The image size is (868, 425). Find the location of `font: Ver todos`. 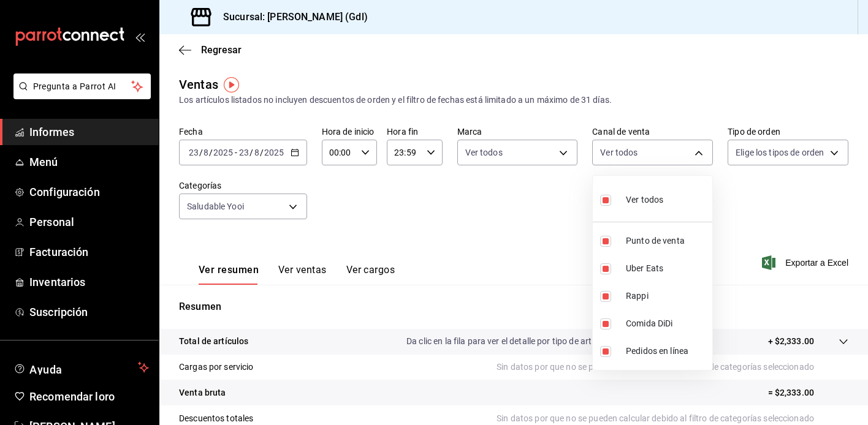

font: Ver todos is located at coordinates (644, 200).